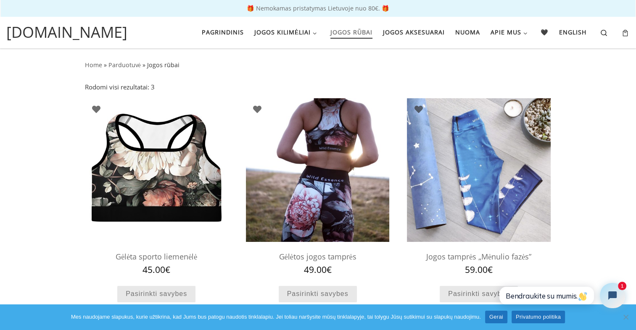 The width and height of the screenshot is (636, 330). I want to click on button: Bendraukite su mumis.👋, so click(57, 20).